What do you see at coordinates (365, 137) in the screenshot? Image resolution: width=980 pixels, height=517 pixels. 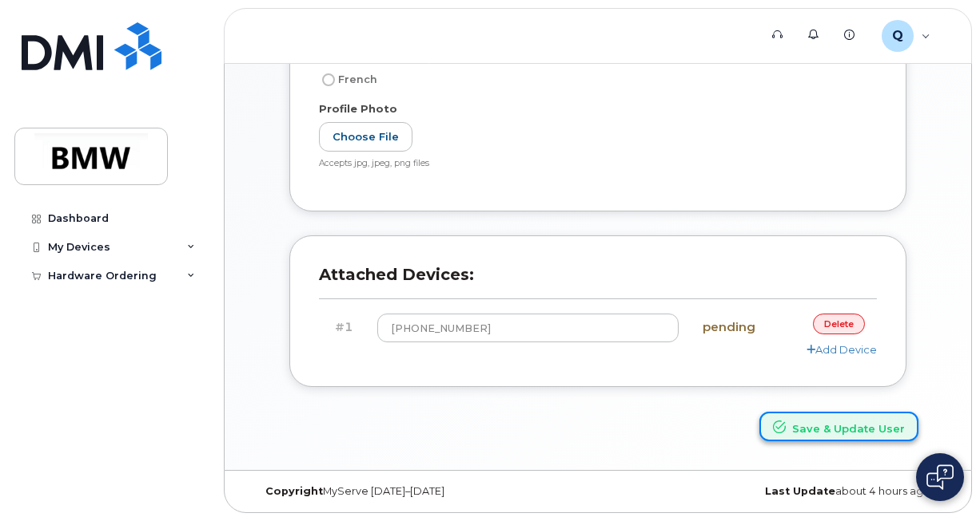 I see `label: Choose File` at bounding box center [365, 137].